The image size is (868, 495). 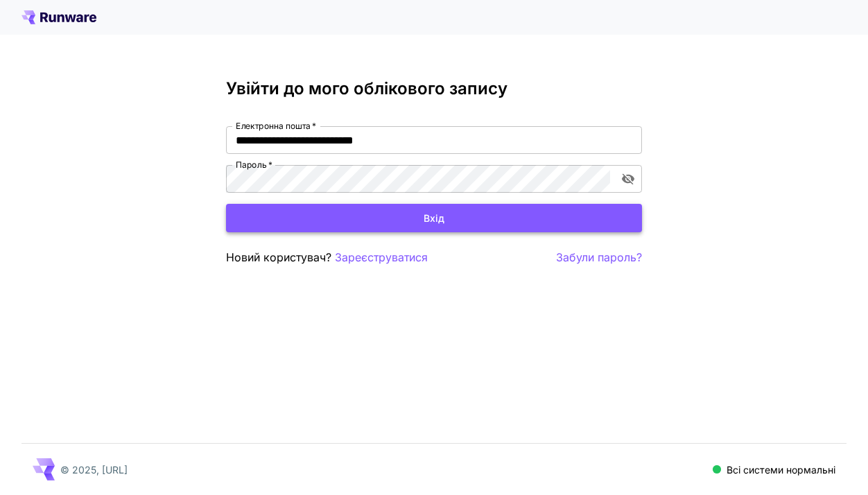 I want to click on font: Вхід, so click(x=434, y=218).